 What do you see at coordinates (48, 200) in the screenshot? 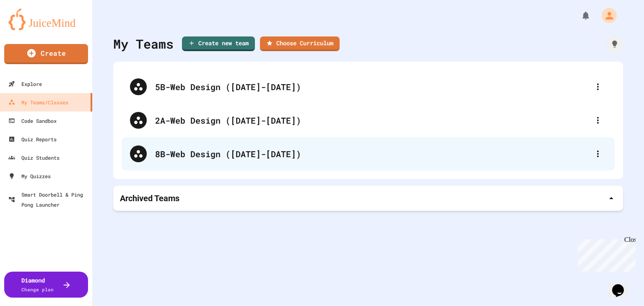
I see `div: Smart Doorbell & Ping Pong Launcher` at bounding box center [48, 200].